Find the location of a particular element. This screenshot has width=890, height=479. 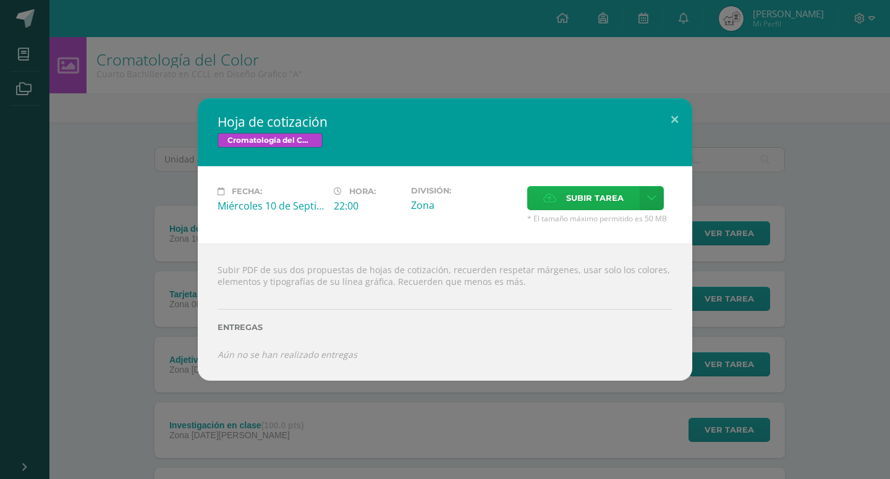

h2: Hoja de cotización is located at coordinates (445, 122).